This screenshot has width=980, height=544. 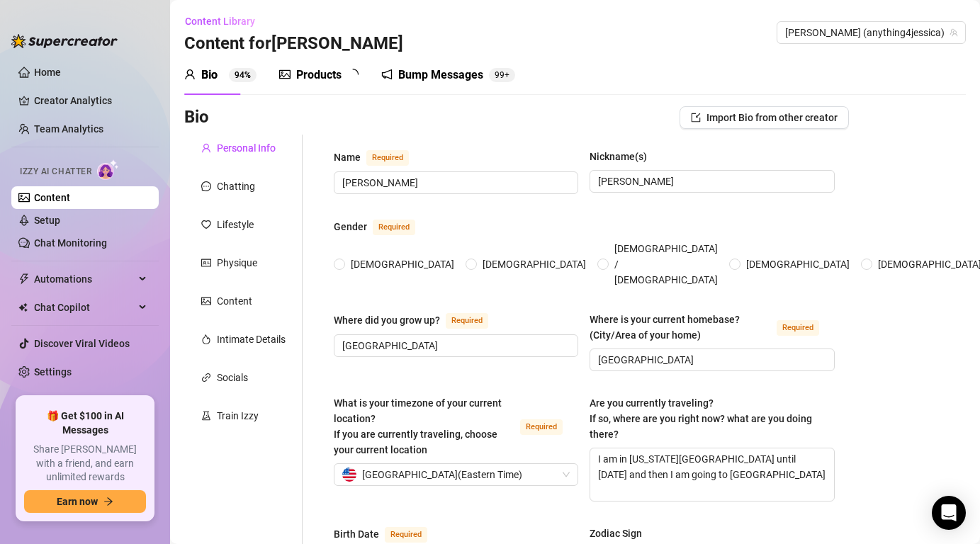 What do you see at coordinates (235, 301) in the screenshot?
I see `div: Content` at bounding box center [235, 301].